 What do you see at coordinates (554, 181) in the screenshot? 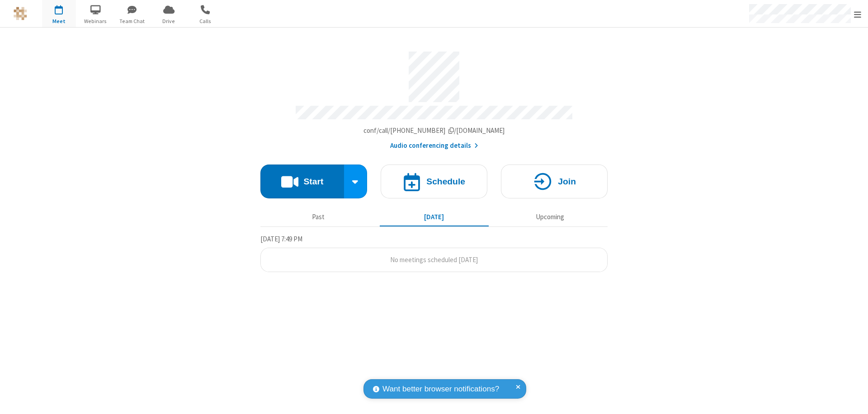
I see `button: Join` at bounding box center [554, 181].